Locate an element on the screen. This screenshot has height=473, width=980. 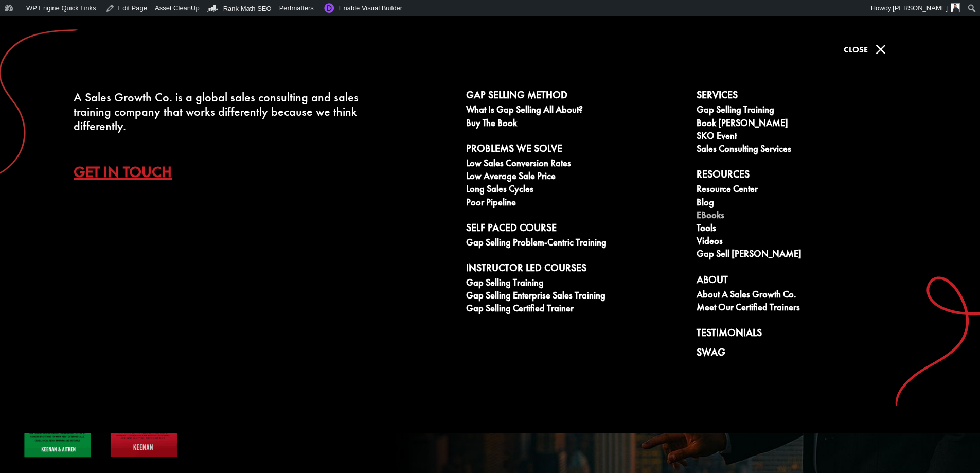
div: A Sales Growth Co. is a global sales consulting and sales training company that works differently... is located at coordinates (220, 111).